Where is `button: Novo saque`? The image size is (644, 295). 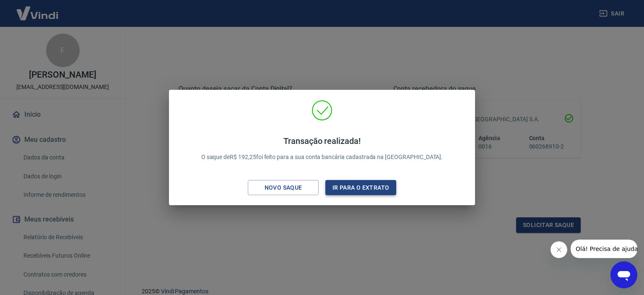
button: Novo saque is located at coordinates (283, 187).